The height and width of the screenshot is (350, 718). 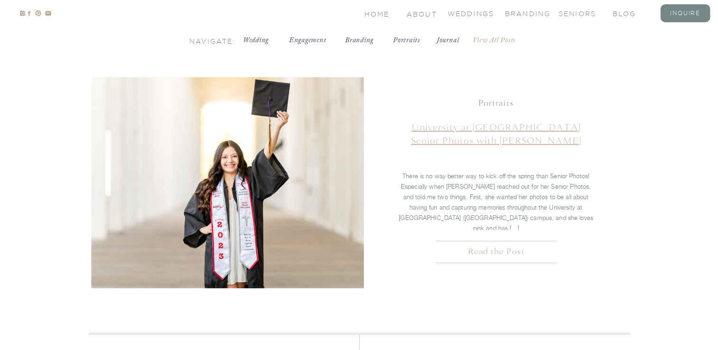 What do you see at coordinates (256, 40) in the screenshot?
I see `a: Wedding` at bounding box center [256, 40].